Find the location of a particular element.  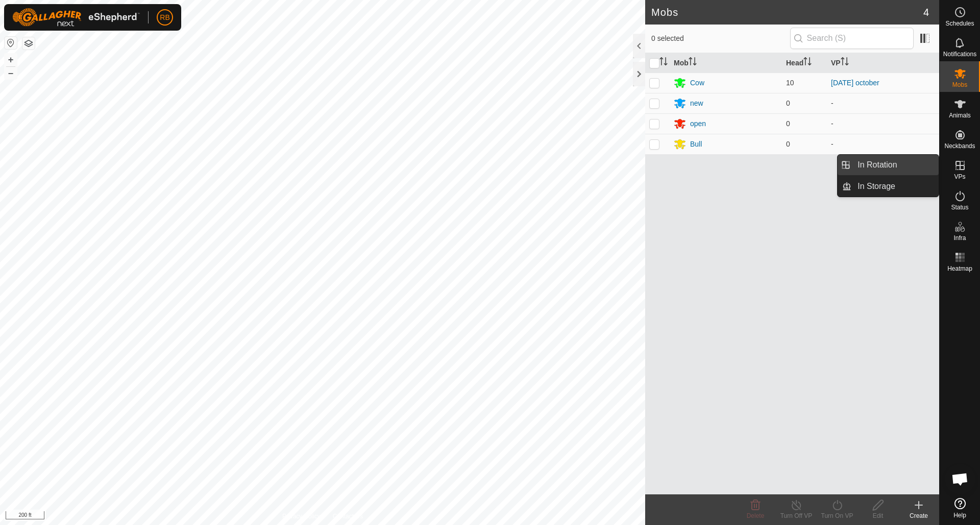

span: Animals is located at coordinates (960, 116).